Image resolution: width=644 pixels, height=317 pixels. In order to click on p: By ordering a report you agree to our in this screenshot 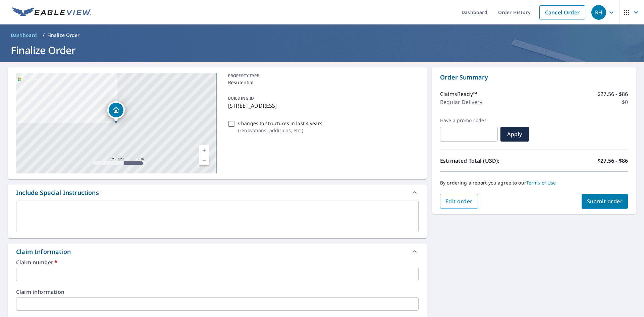, I will do `click(534, 183)`.